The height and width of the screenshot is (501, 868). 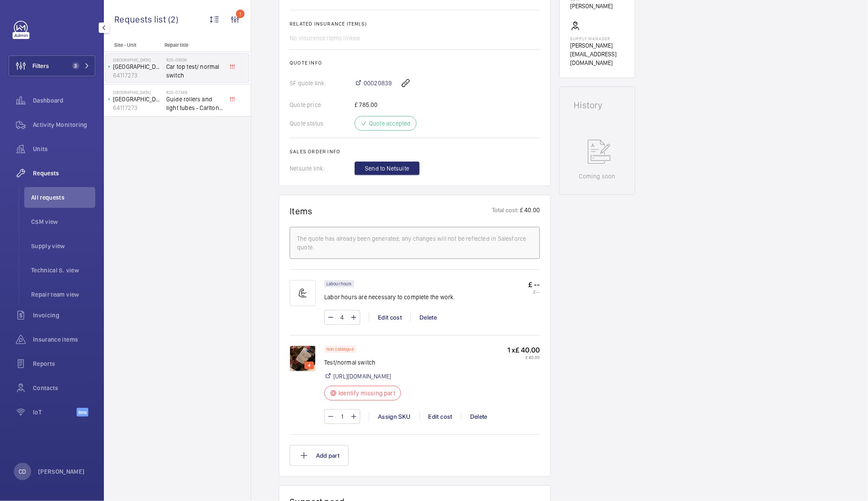 What do you see at coordinates (523, 350) in the screenshot?
I see `p: 1 x £ 40.00` at bounding box center [523, 350].